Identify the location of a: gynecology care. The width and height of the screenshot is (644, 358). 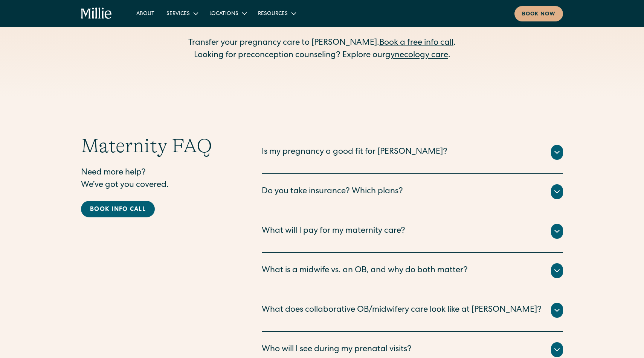
(417, 56).